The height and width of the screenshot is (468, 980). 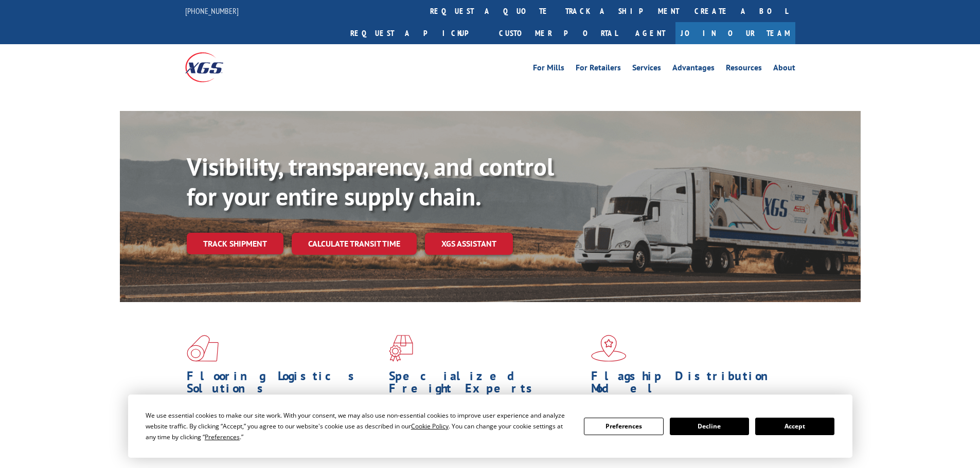 What do you see at coordinates (735, 33) in the screenshot?
I see `a: Join Our Team` at bounding box center [735, 33].